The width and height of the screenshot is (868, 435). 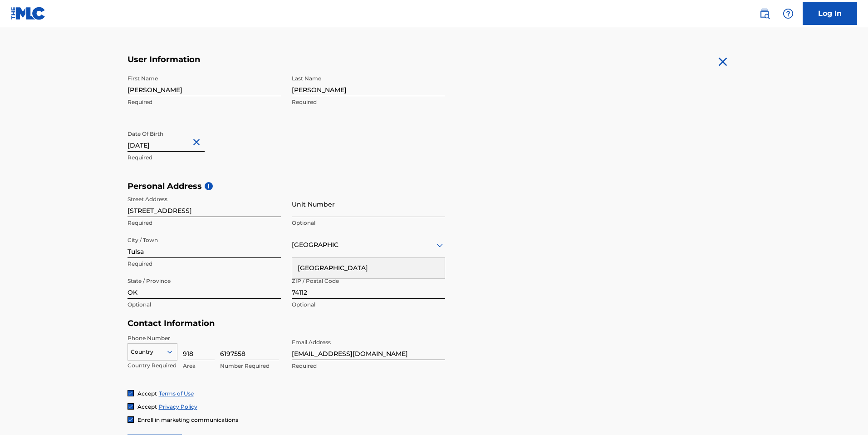 What do you see at coordinates (286, 60) in the screenshot?
I see `h5: User Information` at bounding box center [286, 60].